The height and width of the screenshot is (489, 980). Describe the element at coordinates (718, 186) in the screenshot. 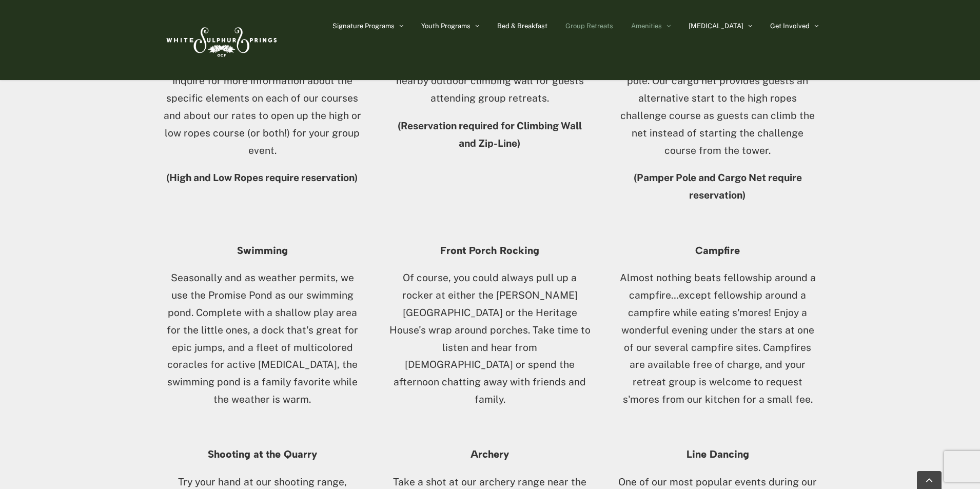

I see `strong: (Pamper Pole and Cargo Net require reservation)` at that location.